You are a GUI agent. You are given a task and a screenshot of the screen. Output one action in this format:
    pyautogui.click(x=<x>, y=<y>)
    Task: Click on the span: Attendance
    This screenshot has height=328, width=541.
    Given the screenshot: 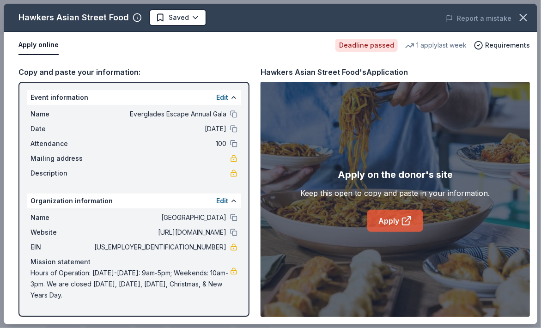 What is the action you would take?
    pyautogui.click(x=61, y=144)
    